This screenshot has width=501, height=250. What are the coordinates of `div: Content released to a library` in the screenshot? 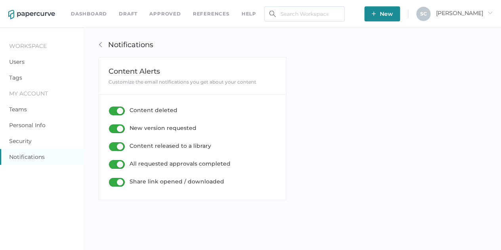 It's located at (160, 146).